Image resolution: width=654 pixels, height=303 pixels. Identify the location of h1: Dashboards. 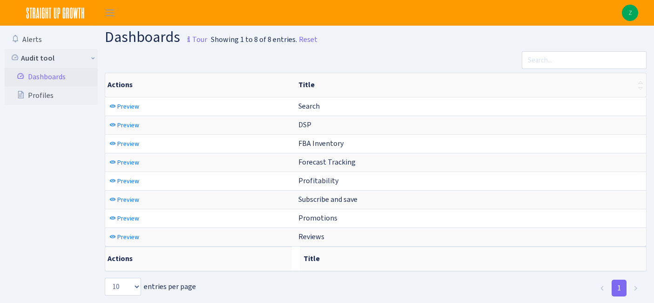
(156, 38).